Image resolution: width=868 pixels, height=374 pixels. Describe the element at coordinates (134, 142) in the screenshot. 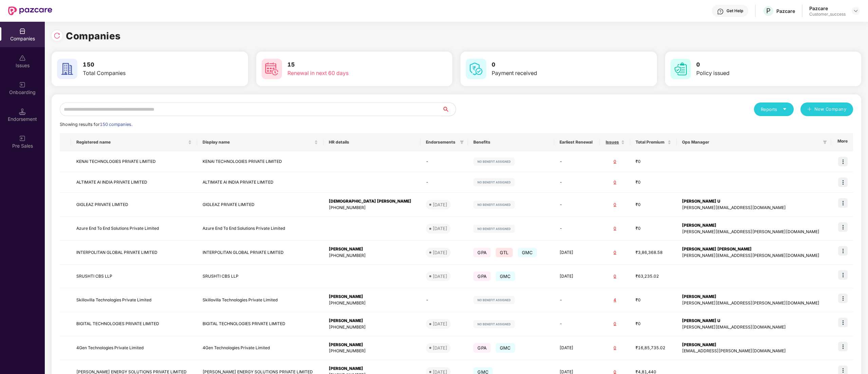

I see `th: Registered name` at that location.